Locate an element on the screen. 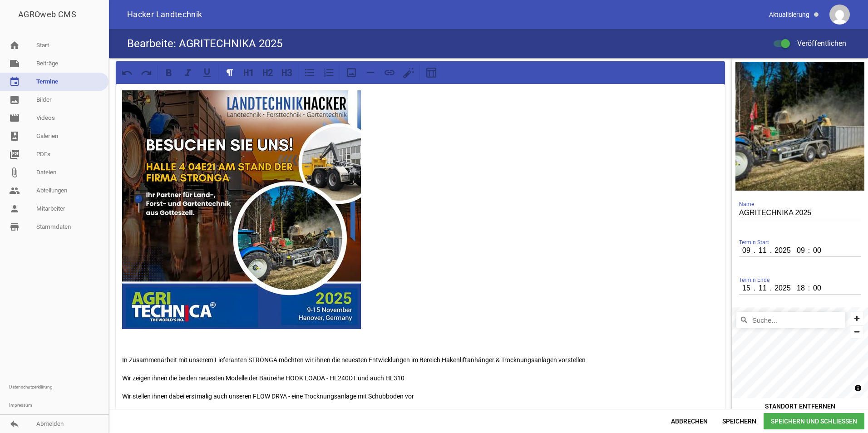 Image resolution: width=868 pixels, height=433 pixels. p: In Zusammenarbeit mit unserem Lieferanten STRONGA möchten wir ihnen die neuesten Entwicklungen im... is located at coordinates (420, 360).